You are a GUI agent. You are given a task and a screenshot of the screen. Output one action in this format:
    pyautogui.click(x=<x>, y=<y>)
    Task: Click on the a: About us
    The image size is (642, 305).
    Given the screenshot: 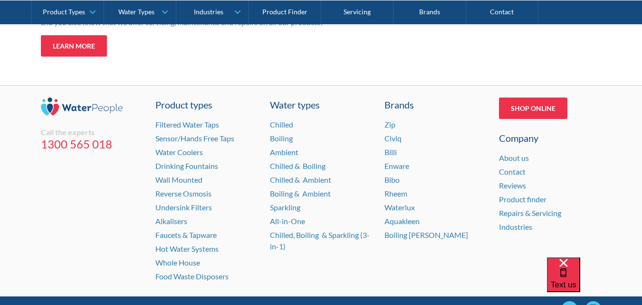 What is the action you would take?
    pyautogui.click(x=514, y=157)
    